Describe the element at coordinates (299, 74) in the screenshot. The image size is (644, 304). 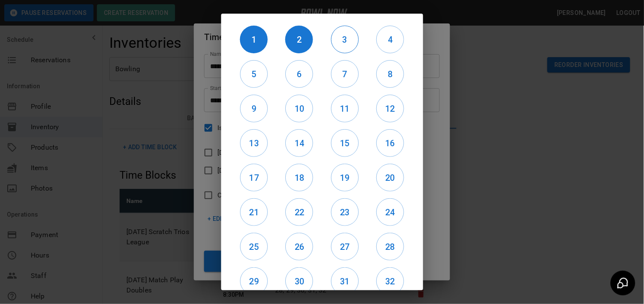
I see `button: 6` at that location.